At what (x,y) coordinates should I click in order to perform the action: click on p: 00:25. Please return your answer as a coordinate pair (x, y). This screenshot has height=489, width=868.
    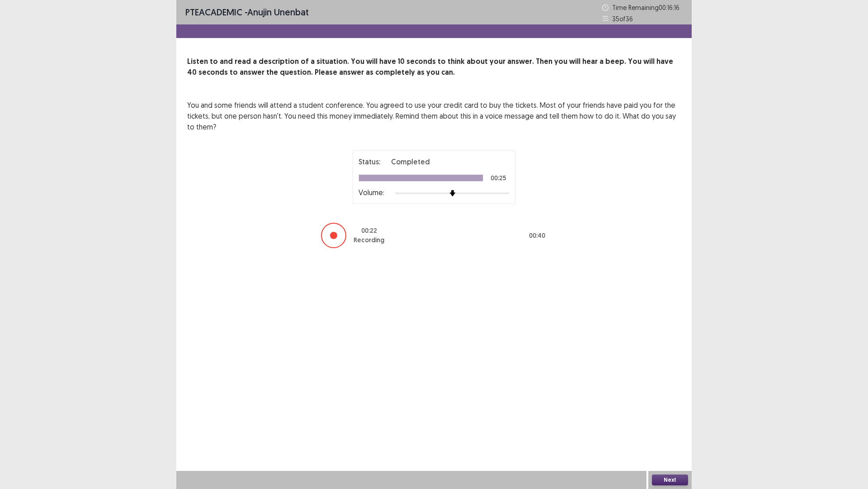
    Looking at the image, I should click on (499, 178).